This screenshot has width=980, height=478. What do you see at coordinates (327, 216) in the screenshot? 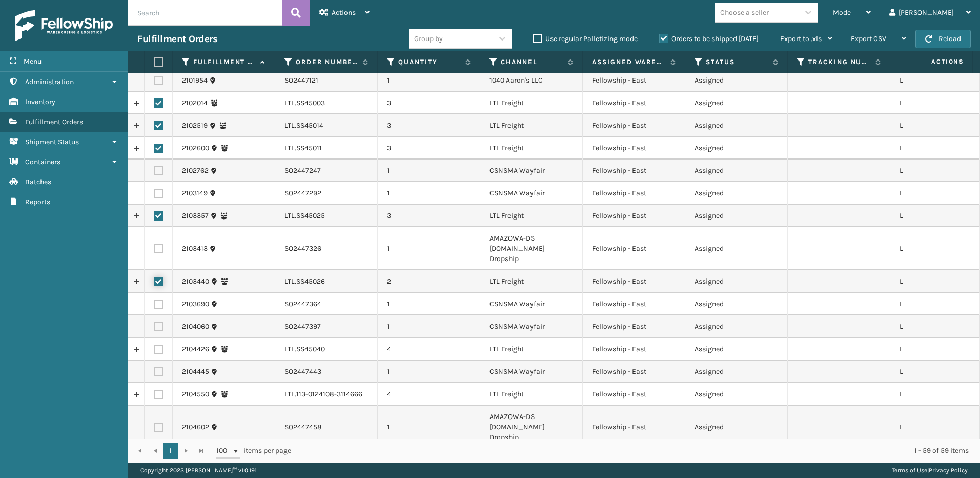
I see `td: LTL.SS45025` at bounding box center [327, 216].